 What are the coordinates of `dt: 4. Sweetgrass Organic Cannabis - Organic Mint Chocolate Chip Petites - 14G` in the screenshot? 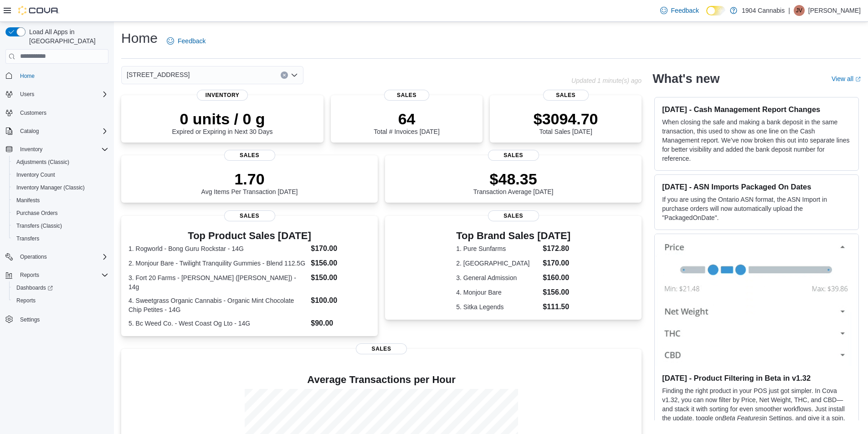 It's located at (217, 305).